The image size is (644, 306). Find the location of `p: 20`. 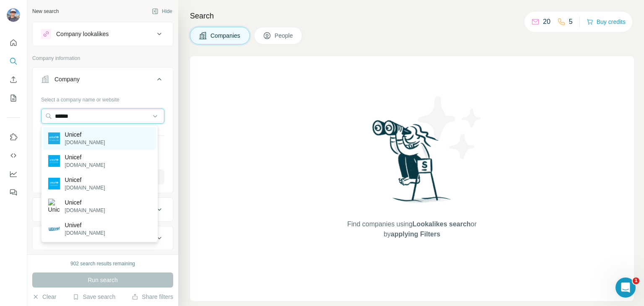

p: 20 is located at coordinates (547, 22).